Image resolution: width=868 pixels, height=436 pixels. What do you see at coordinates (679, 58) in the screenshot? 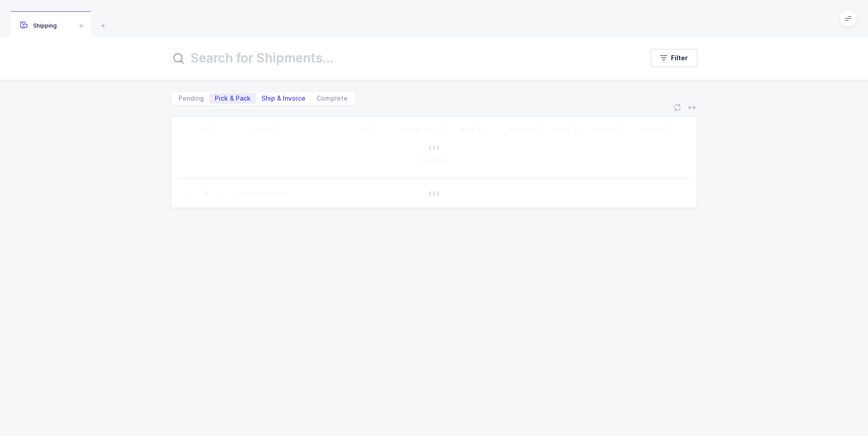
I see `span: Filter` at bounding box center [679, 58].